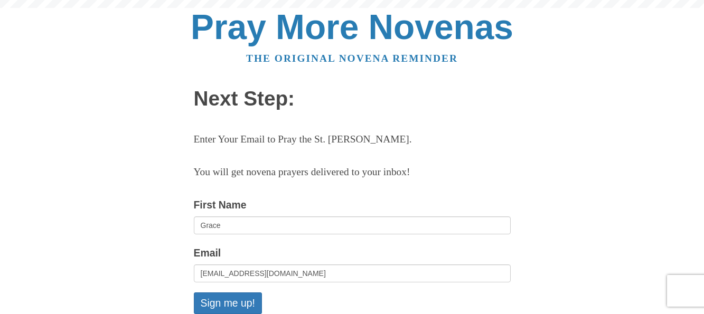 The height and width of the screenshot is (314, 704). I want to click on button: Sign me up!, so click(228, 303).